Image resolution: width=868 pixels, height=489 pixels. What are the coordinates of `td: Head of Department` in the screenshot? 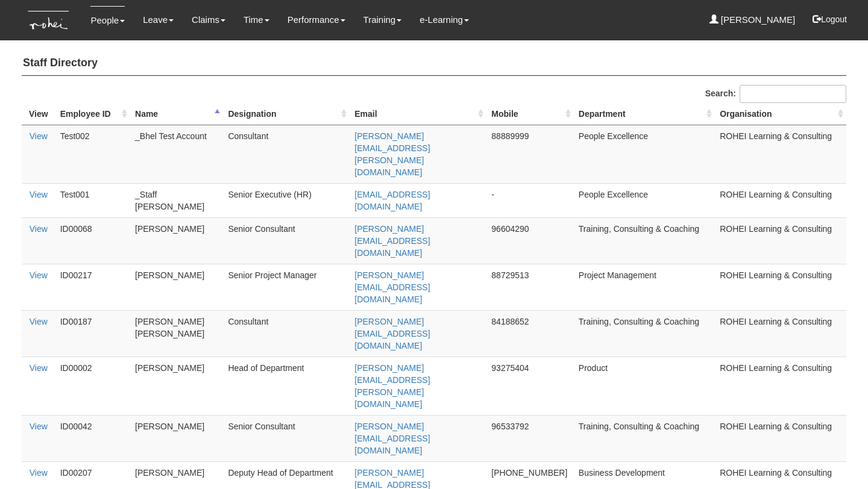 It's located at (286, 386).